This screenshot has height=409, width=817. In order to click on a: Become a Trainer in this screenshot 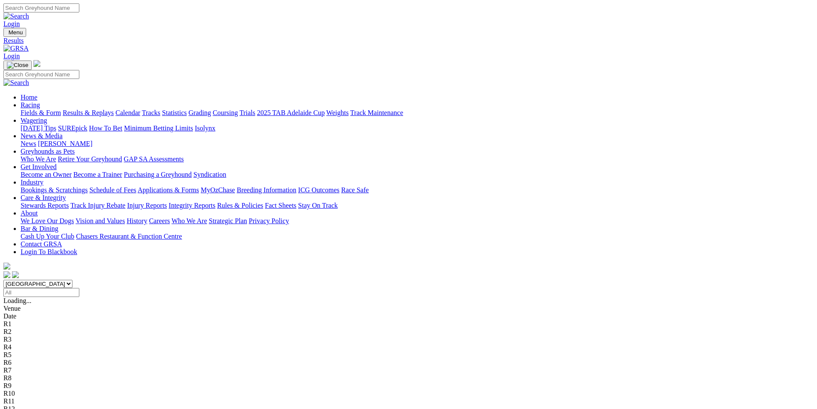, I will do `click(98, 174)`.